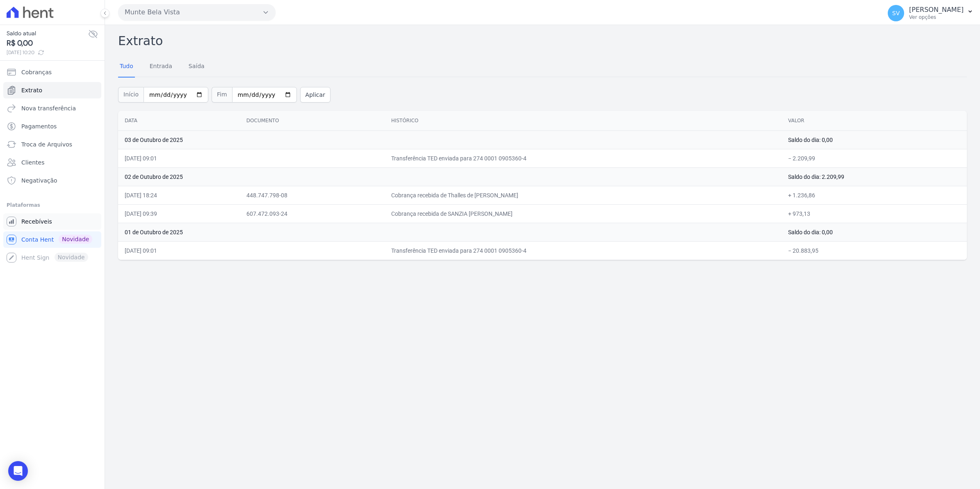 The width and height of the screenshot is (980, 489). Describe the element at coordinates (543, 40) in the screenshot. I see `h2: Extrato` at that location.